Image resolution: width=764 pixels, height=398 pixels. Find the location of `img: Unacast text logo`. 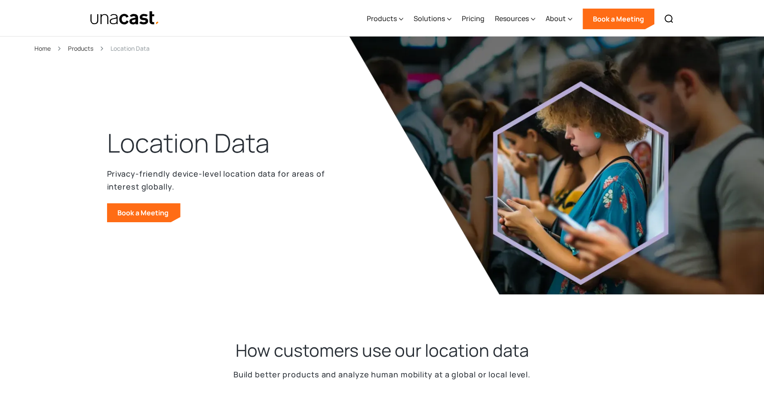

img: Unacast text logo is located at coordinates (125, 18).